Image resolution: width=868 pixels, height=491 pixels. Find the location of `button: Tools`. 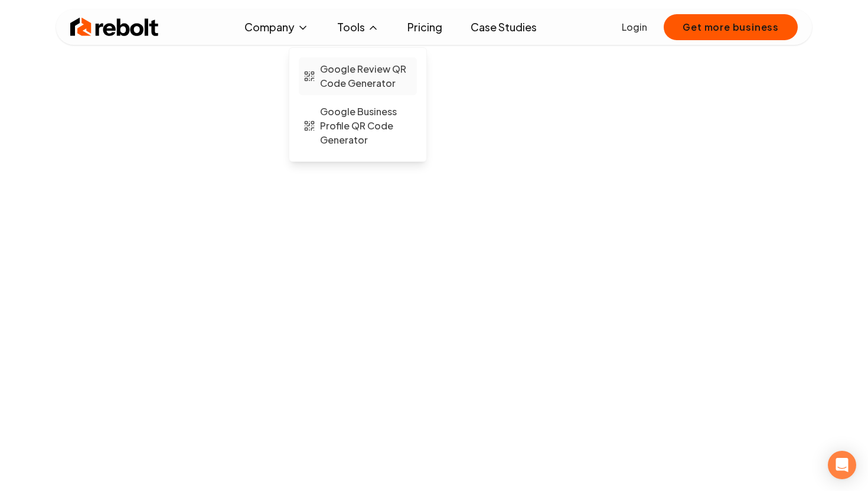

button: Tools is located at coordinates (358, 27).